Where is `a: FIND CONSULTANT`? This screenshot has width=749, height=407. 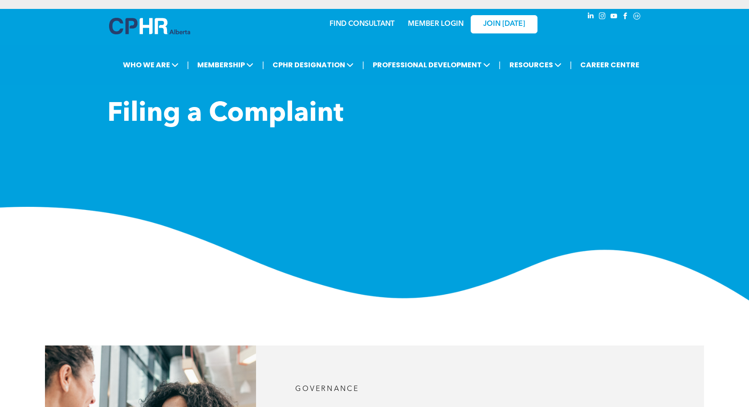
a: FIND CONSULTANT is located at coordinates (362, 24).